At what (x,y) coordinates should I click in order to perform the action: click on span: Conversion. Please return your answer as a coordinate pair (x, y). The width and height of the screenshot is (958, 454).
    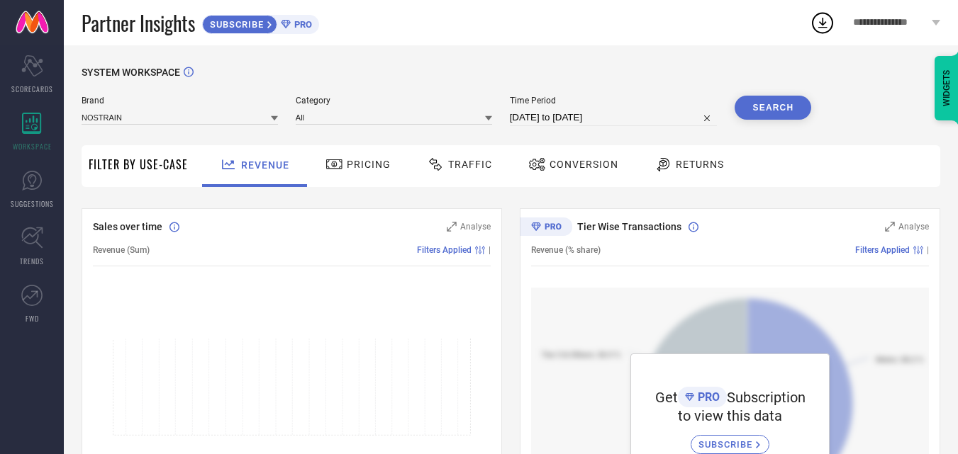
    Looking at the image, I should click on (583, 164).